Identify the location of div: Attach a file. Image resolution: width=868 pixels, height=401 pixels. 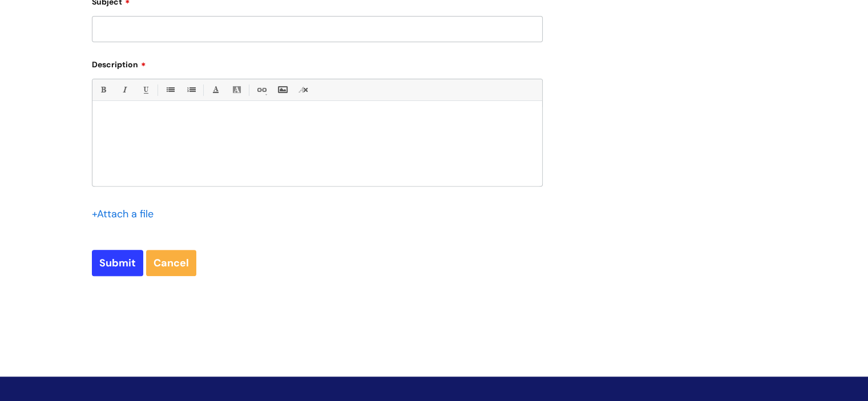
(126, 214).